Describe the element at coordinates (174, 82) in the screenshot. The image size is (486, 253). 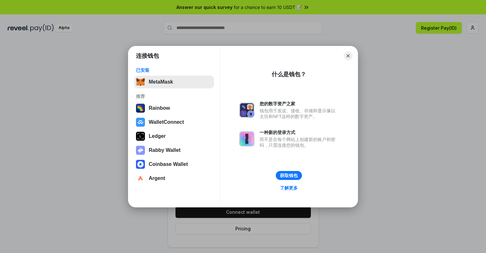
I see `button: MetaMask` at that location.